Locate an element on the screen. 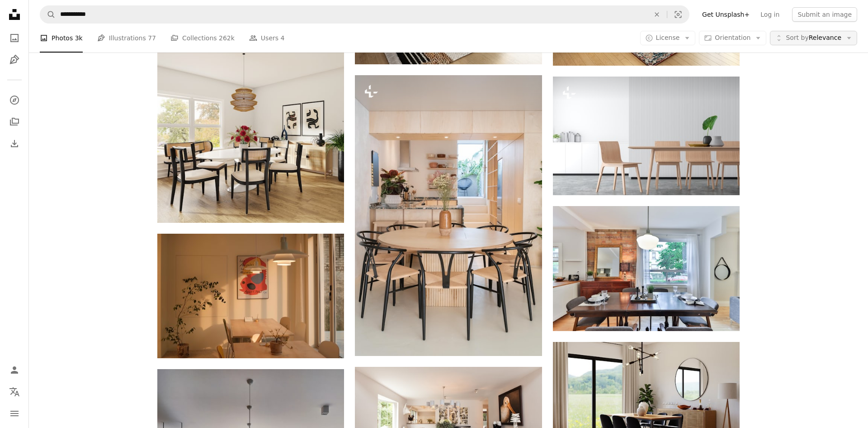 This screenshot has width=868, height=428. a: a dining room table in front of a window is located at coordinates (646, 399).